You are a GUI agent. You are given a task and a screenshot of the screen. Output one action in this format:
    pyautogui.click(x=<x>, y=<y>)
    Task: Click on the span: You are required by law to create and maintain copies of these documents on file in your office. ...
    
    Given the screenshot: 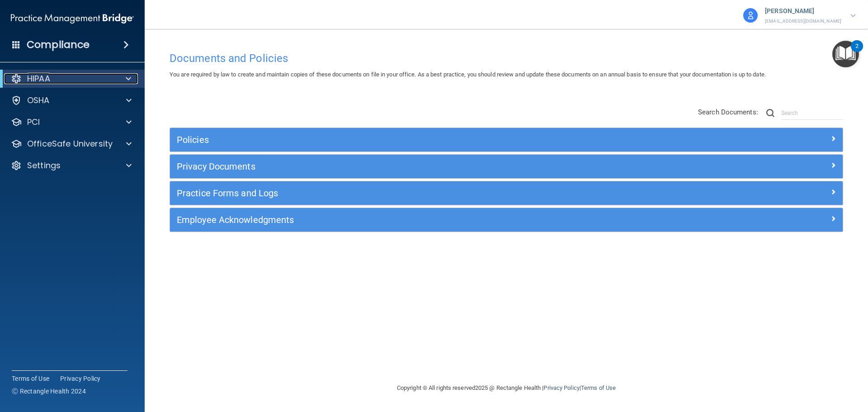 What is the action you would take?
    pyautogui.click(x=467, y=74)
    